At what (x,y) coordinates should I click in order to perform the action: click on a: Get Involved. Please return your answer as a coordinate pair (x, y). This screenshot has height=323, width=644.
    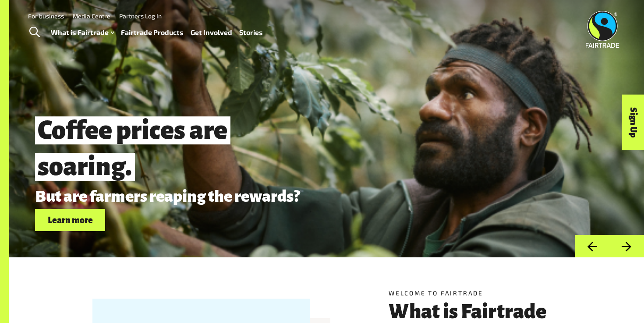
    Looking at the image, I should click on (211, 32).